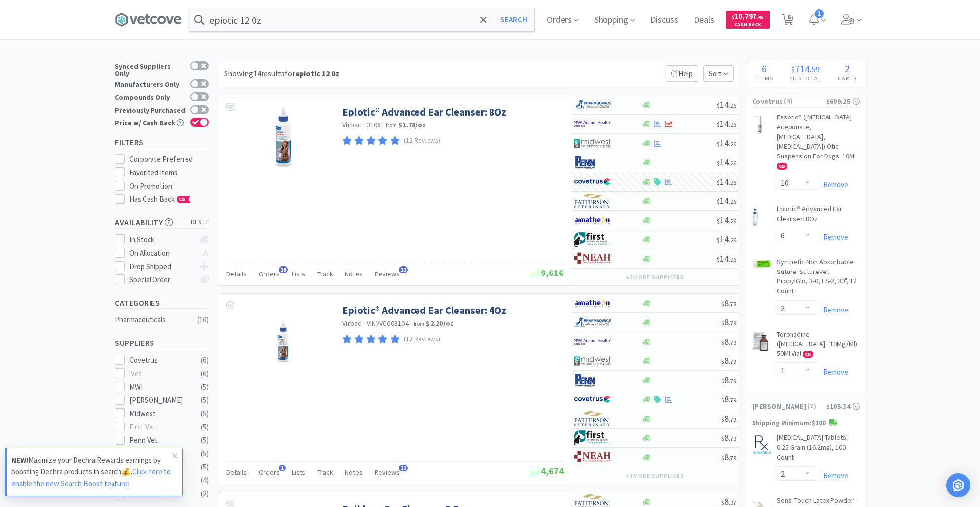 The width and height of the screenshot is (980, 507). What do you see at coordinates (425, 310) in the screenshot?
I see `a: Epiotic® Advanced Ear Cleanser: 4Oz` at bounding box center [425, 310].